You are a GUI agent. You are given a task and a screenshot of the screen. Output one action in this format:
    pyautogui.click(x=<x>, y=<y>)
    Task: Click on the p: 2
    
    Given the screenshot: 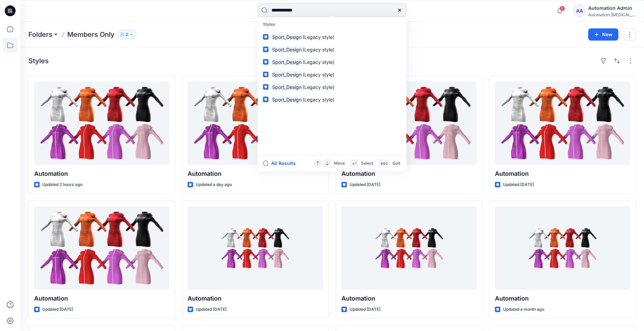 What is the action you would take?
    pyautogui.click(x=127, y=35)
    